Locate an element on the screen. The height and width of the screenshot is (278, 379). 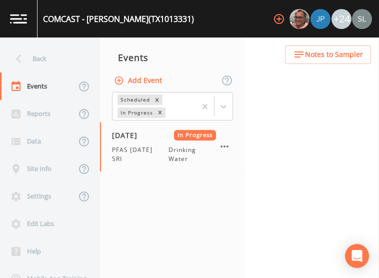
img: logo is located at coordinates (19, 19).